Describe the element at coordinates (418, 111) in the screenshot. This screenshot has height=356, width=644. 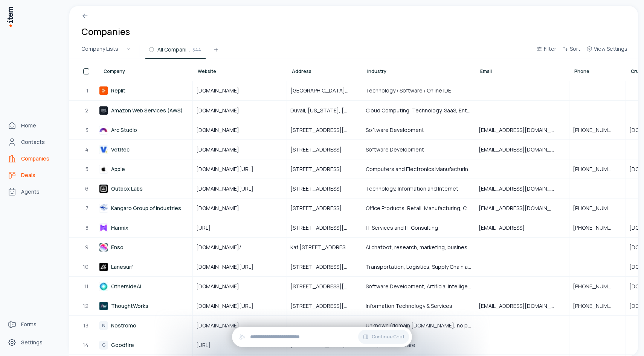
I see `span: Cloud Computing, Technology, SaaS, Enterprise Software` at that location.